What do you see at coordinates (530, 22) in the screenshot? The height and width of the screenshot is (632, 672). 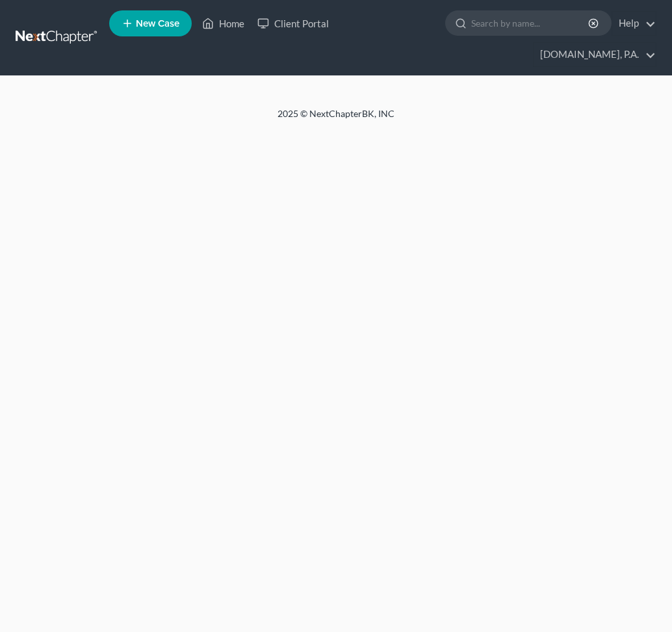 I see `input: Search by name...` at bounding box center [530, 22].